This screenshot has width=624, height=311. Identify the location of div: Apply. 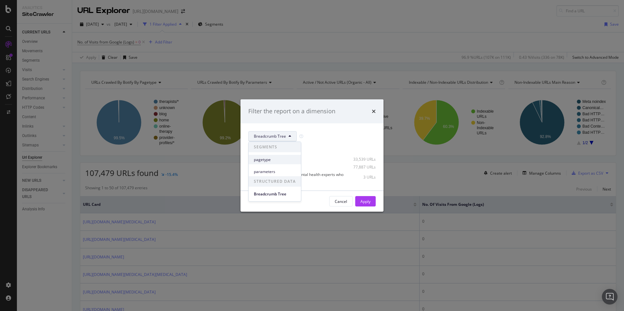
(365, 201).